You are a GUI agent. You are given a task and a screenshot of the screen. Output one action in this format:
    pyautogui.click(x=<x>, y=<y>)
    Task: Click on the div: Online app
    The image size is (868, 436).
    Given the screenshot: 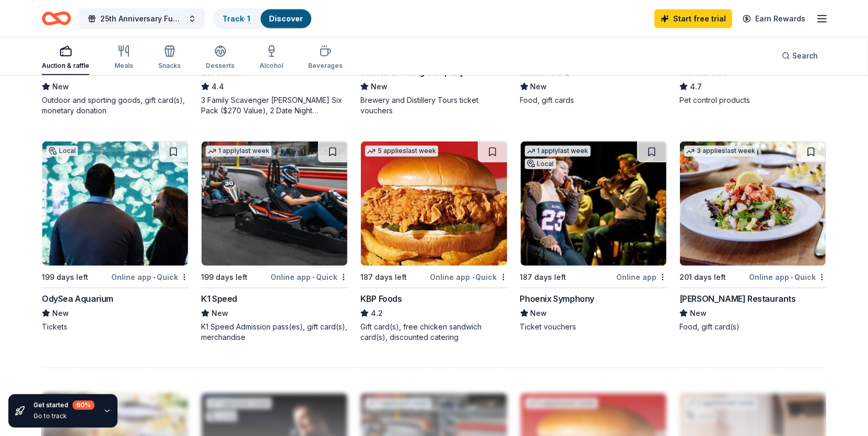 What is the action you would take?
    pyautogui.click(x=641, y=277)
    